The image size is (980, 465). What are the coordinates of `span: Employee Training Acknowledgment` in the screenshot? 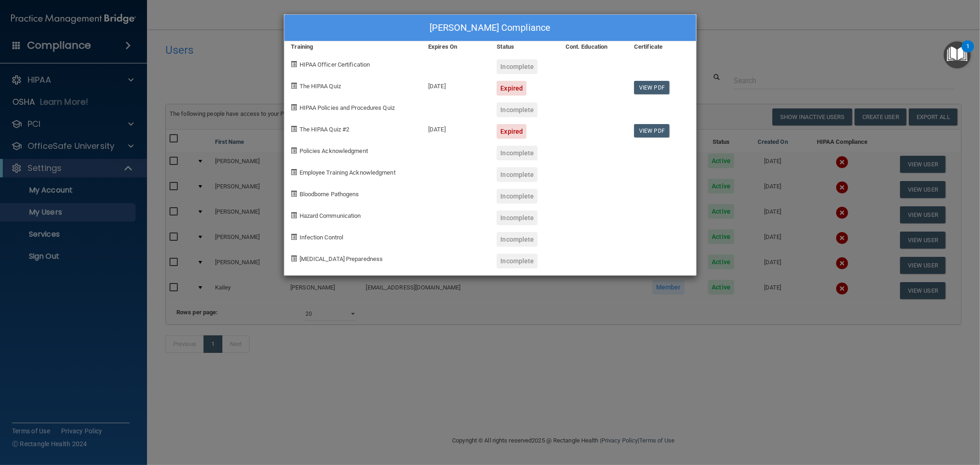 It's located at (348, 172).